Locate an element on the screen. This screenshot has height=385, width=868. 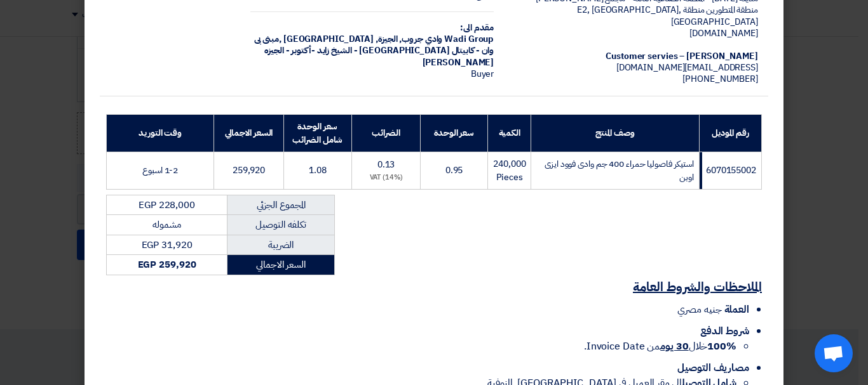
strong: EGP 259,920 is located at coordinates (167, 265).